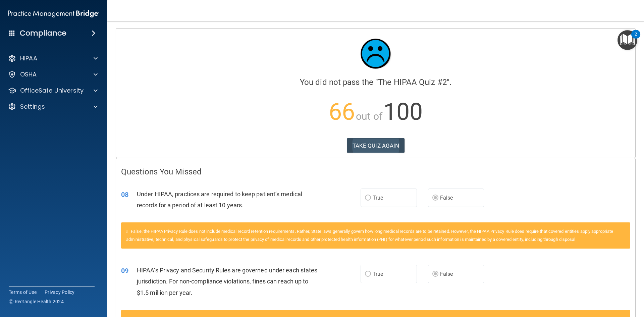  Describe the element at coordinates (54, 14) in the screenshot. I see `img: PMB logo` at that location.